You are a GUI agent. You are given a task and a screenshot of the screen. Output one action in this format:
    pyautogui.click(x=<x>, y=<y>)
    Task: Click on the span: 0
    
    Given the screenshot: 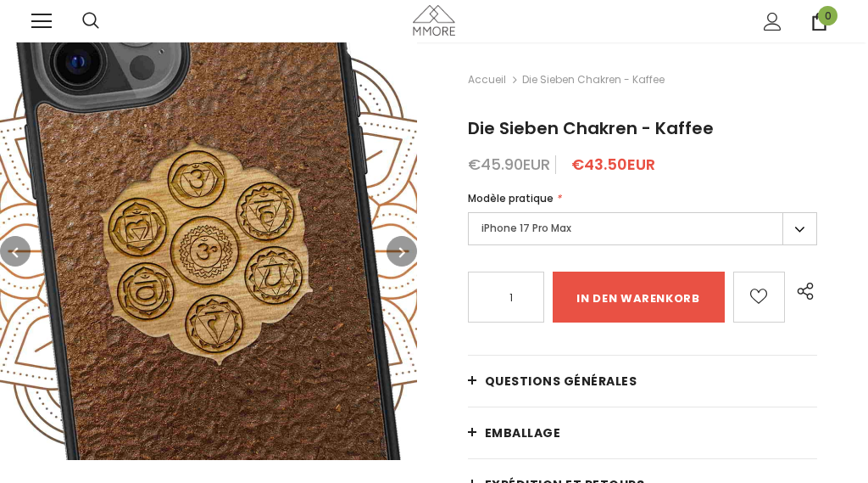 What is the action you would take?
    pyautogui.click(x=828, y=16)
    